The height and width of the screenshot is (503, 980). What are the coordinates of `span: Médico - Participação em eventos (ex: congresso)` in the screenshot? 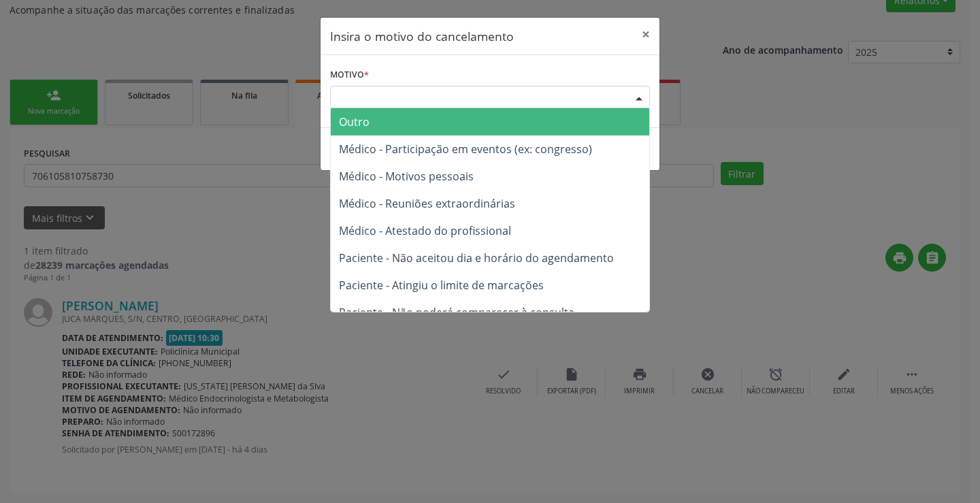 It's located at (466, 149).